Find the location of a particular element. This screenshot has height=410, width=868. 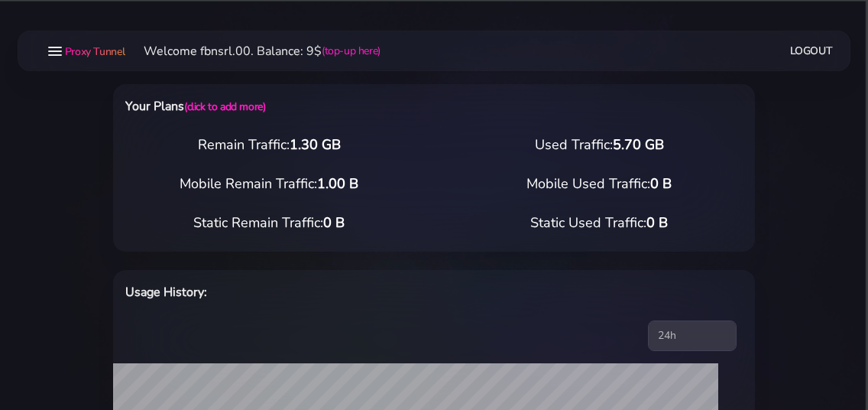

span: Proxy Tunnel is located at coordinates (95, 51).